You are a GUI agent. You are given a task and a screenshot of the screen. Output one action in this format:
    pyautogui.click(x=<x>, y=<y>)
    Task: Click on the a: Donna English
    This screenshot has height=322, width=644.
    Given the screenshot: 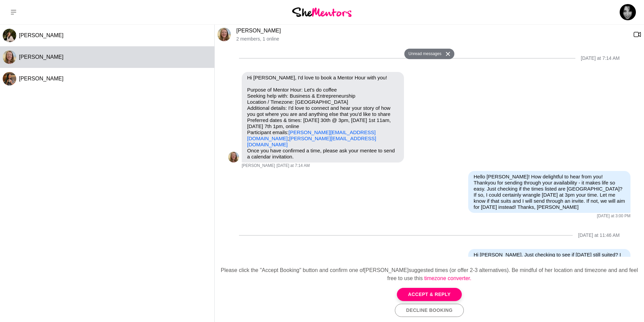 What is the action you would take?
    pyautogui.click(x=628, y=12)
    